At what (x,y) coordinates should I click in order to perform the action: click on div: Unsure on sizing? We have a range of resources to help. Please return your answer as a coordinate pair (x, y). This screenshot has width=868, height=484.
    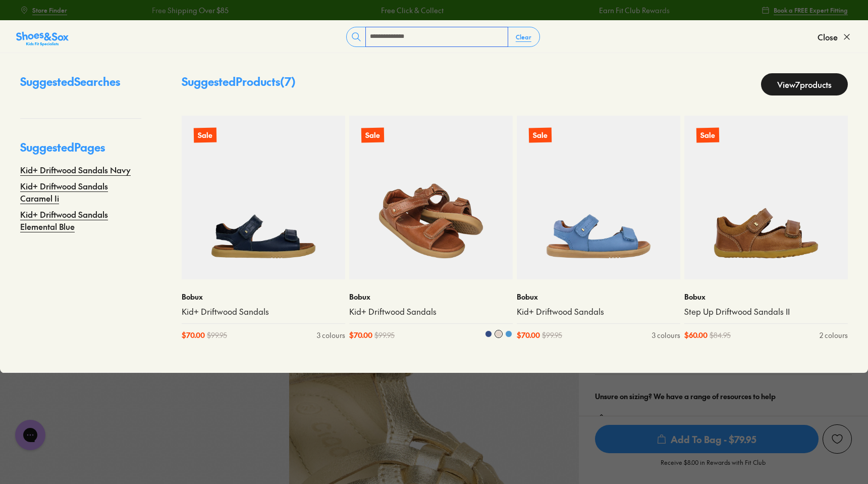
    Looking at the image, I should click on (723, 396).